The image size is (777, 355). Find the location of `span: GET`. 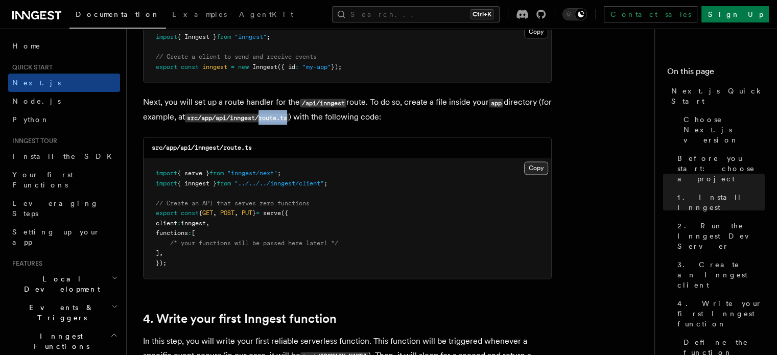

span: GET is located at coordinates (208, 213).